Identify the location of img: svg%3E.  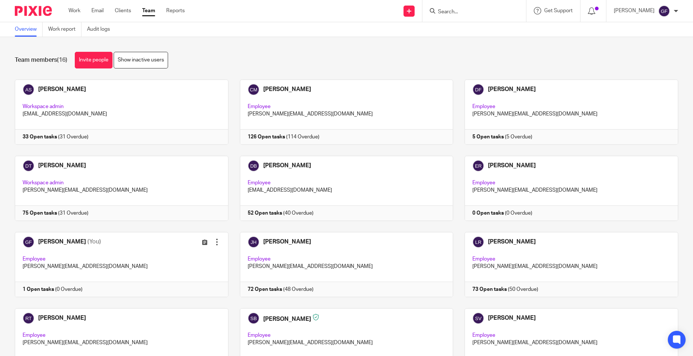
(664, 11).